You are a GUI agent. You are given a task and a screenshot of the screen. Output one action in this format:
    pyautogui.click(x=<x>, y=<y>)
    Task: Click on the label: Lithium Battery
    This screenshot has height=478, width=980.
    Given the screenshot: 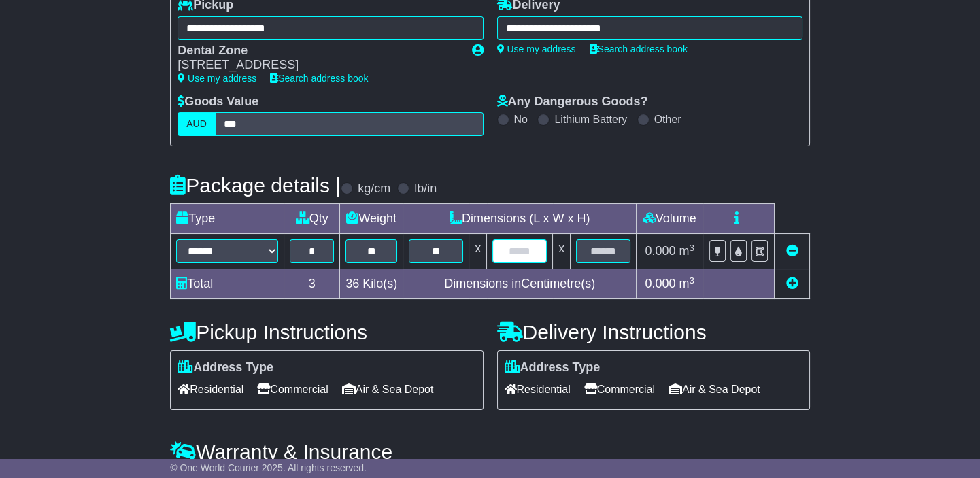 What is the action you would take?
    pyautogui.click(x=590, y=119)
    